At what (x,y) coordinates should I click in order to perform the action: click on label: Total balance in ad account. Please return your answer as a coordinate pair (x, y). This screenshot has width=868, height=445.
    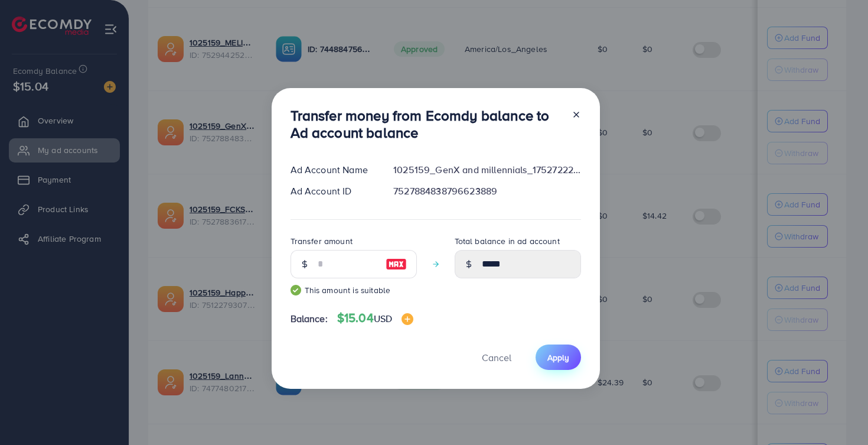
    Looking at the image, I should click on (507, 241).